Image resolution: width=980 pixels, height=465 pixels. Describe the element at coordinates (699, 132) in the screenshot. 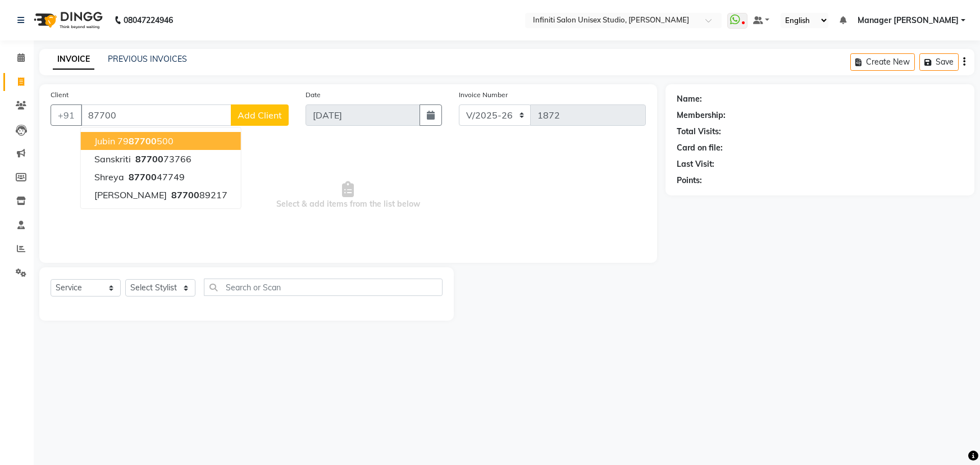

I see `div: Total Visits:` at that location.